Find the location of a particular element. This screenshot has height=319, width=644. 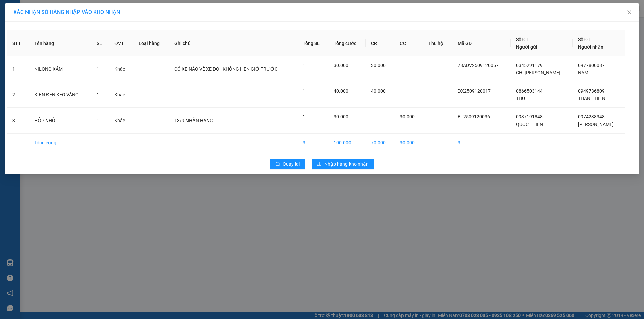

td: 30.000 is located at coordinates (408, 143).